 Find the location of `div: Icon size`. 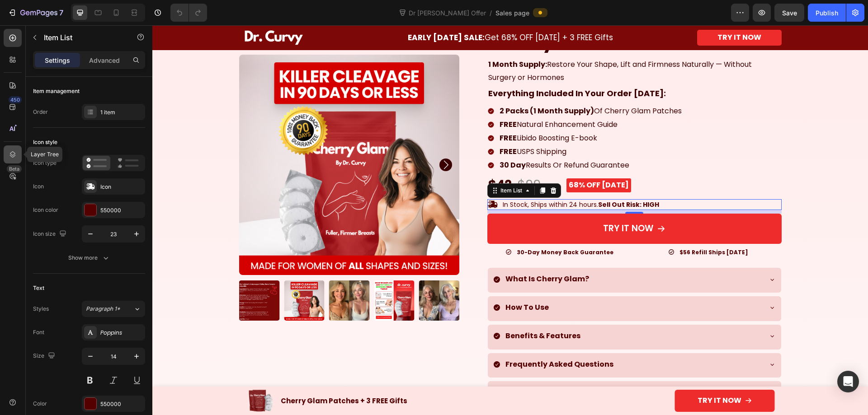

div: Icon size is located at coordinates (50, 234).